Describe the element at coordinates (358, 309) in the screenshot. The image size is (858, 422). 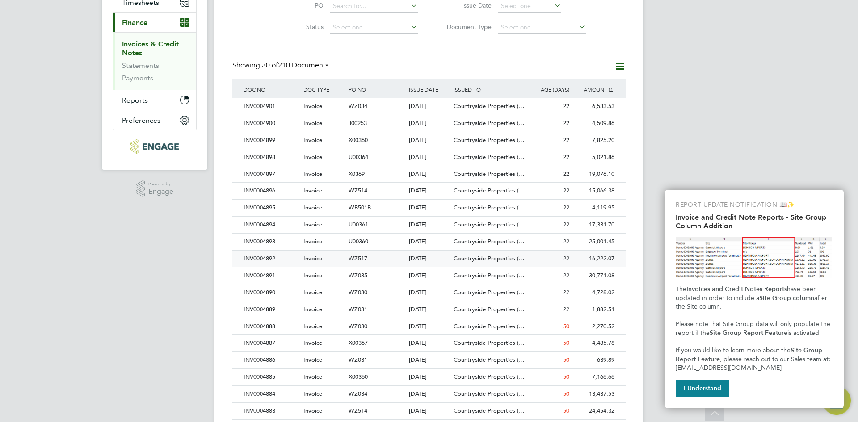
I see `span: WZ031` at that location.